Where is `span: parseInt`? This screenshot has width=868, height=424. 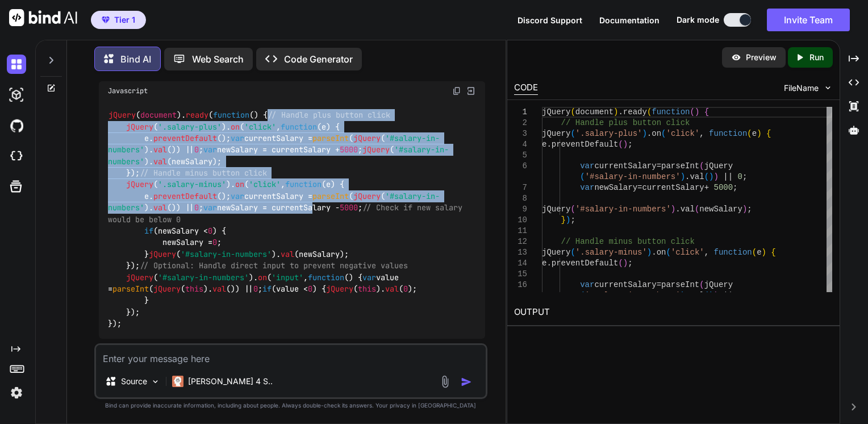
span: parseInt is located at coordinates (331, 138).